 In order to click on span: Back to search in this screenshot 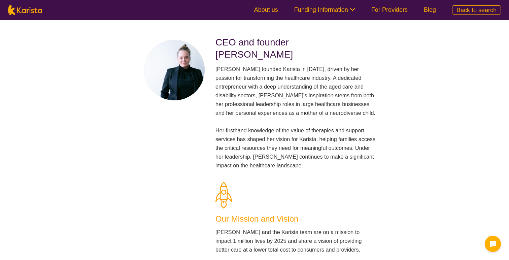, I will do `click(477, 10)`.